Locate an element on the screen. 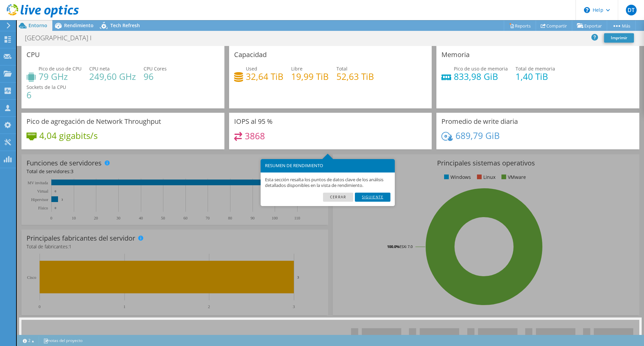 This screenshot has width=644, height=346. a: notas del proyecto is located at coordinates (63, 340).